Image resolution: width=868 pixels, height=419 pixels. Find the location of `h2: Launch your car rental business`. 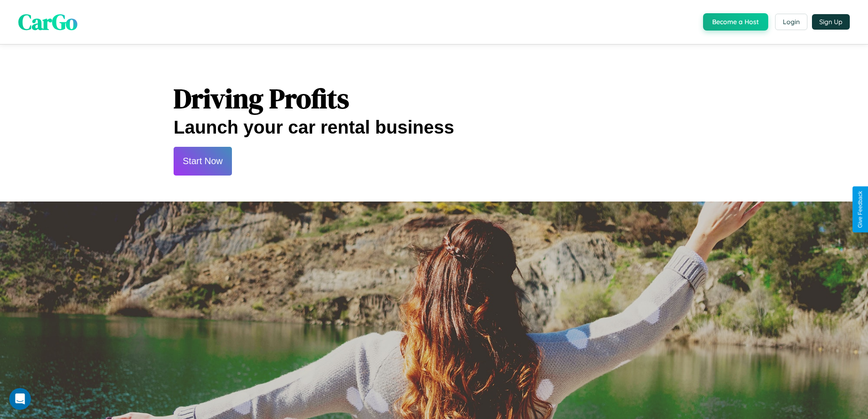

h2: Launch your car rental business is located at coordinates (434, 127).